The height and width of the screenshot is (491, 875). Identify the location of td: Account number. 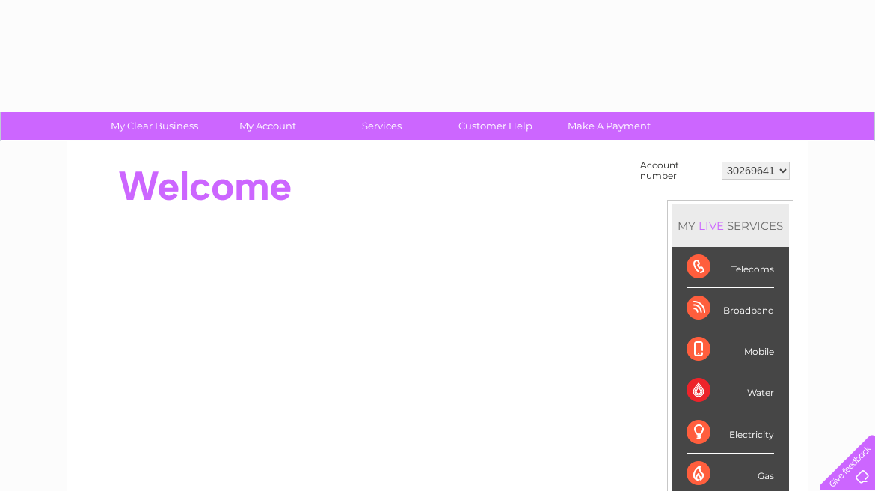
(677, 171).